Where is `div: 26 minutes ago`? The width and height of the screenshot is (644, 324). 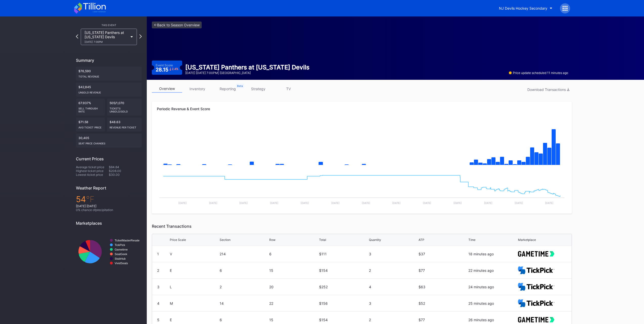 div: 26 minutes ago is located at coordinates (493, 319).